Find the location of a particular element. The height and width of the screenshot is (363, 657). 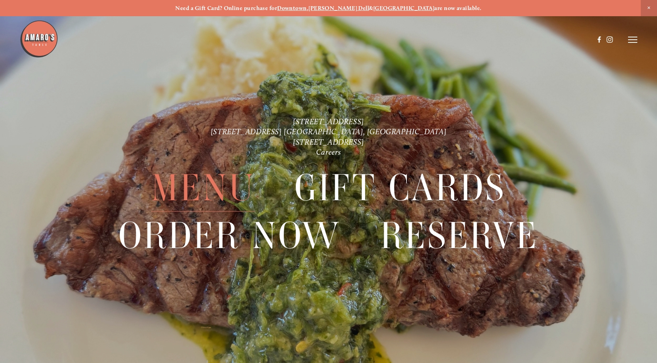

span: Reserve is located at coordinates (460, 236).